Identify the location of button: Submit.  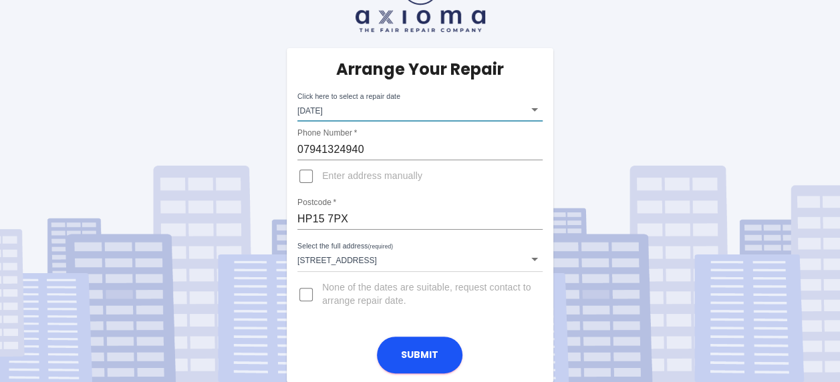
(420, 355).